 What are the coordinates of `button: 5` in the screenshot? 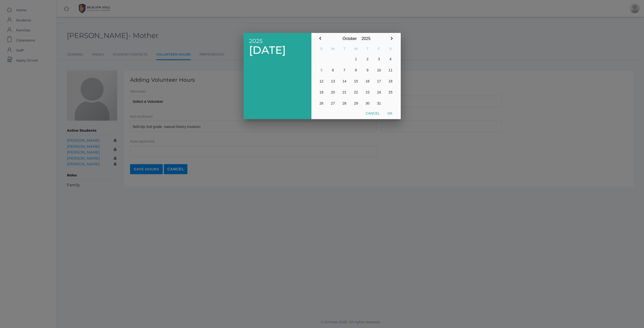 It's located at (322, 70).